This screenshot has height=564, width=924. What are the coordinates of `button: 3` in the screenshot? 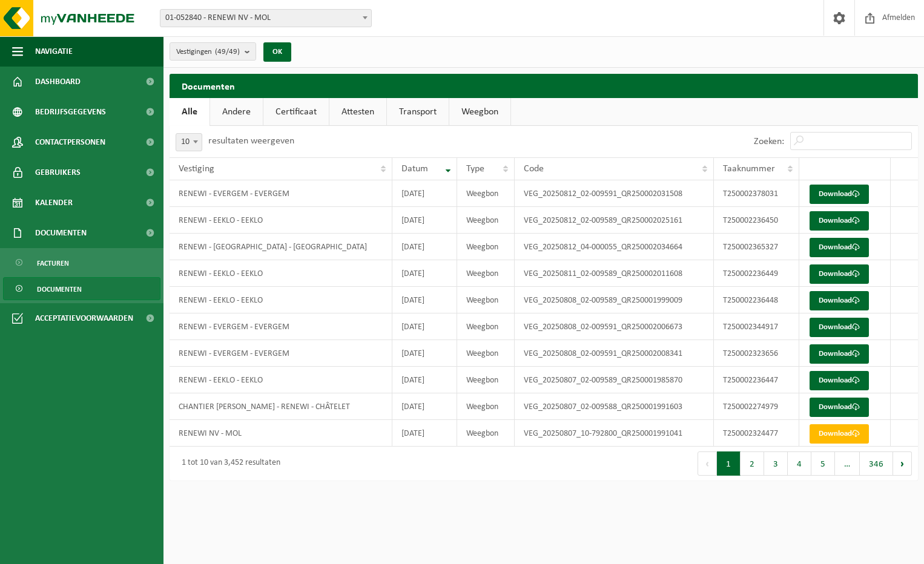 It's located at (775, 463).